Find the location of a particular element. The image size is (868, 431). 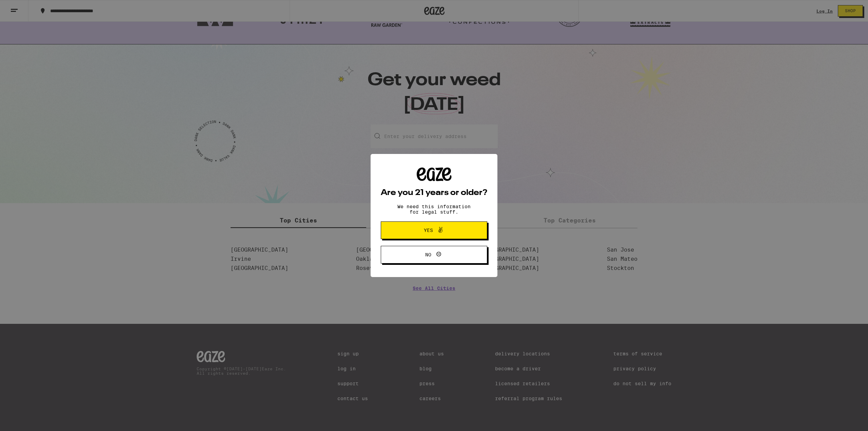

h2: Are you 21 years or older? is located at coordinates (434, 193).